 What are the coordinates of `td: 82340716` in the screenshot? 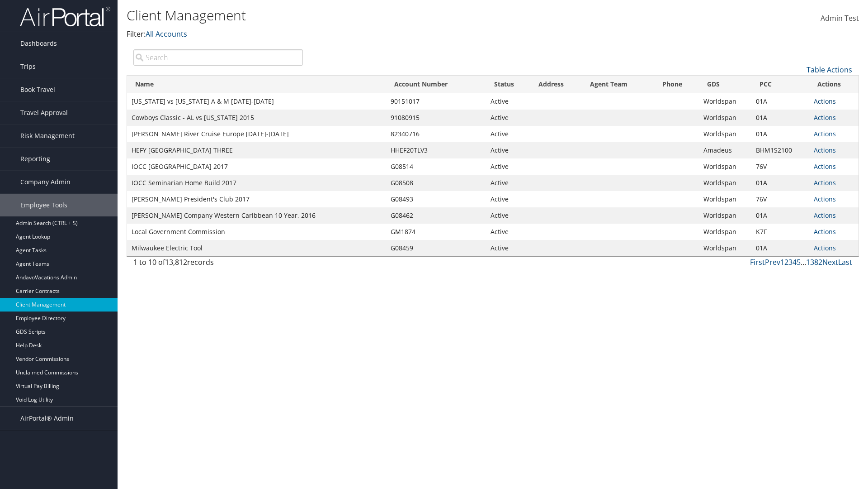 It's located at (436, 134).